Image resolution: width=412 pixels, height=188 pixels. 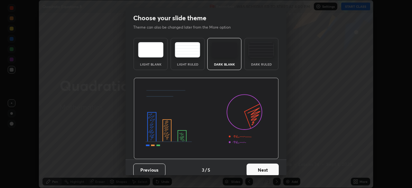 I want to click on img: darkThemeBanner.d06ce4a2.svg, so click(x=206, y=119).